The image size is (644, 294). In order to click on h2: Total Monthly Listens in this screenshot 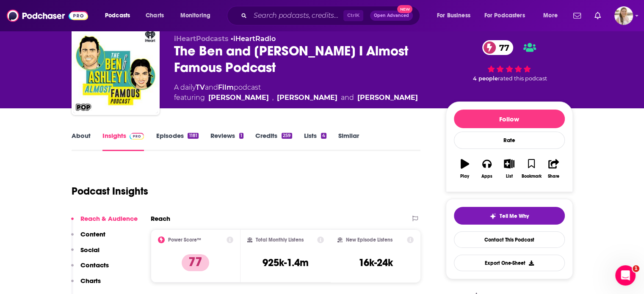, I will do `click(280, 240)`.